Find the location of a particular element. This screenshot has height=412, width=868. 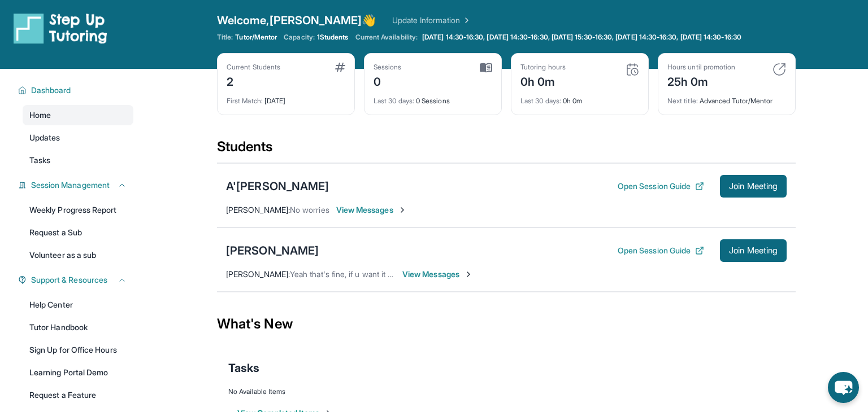

span: Current Availability: is located at coordinates (387, 37).